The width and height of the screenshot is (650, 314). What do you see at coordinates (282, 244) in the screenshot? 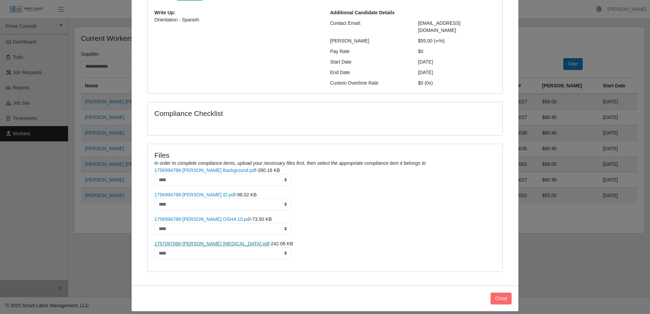
I see `span: 242.06 KB` at bounding box center [282, 244].